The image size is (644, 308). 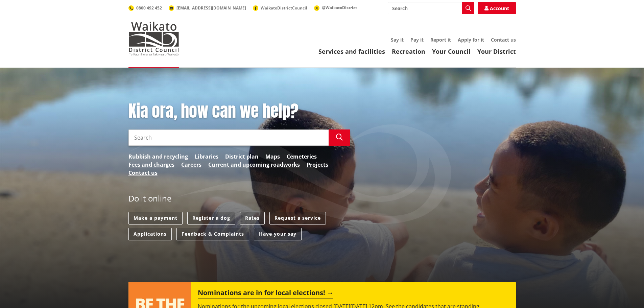 I want to click on a: Pay it, so click(x=417, y=39).